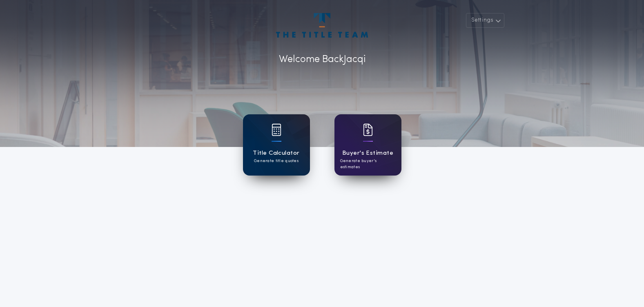 Image resolution: width=644 pixels, height=307 pixels. What do you see at coordinates (485, 21) in the screenshot?
I see `button: Settings` at bounding box center [485, 21].